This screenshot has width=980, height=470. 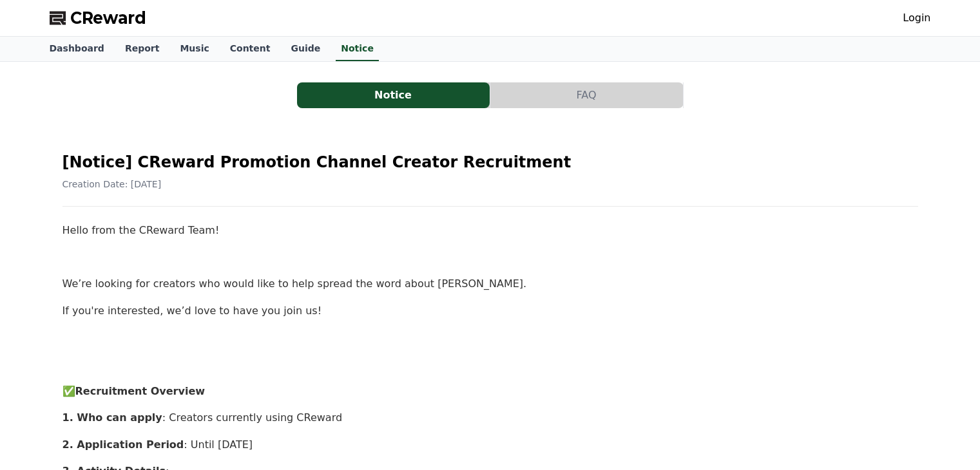 What do you see at coordinates (112, 417) in the screenshot?
I see `strong: 1. Who can apply` at bounding box center [112, 417].